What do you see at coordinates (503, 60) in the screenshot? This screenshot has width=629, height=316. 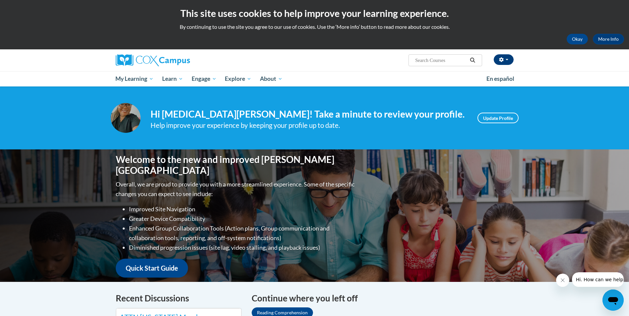 I see `button: Account Settings` at bounding box center [503, 60].